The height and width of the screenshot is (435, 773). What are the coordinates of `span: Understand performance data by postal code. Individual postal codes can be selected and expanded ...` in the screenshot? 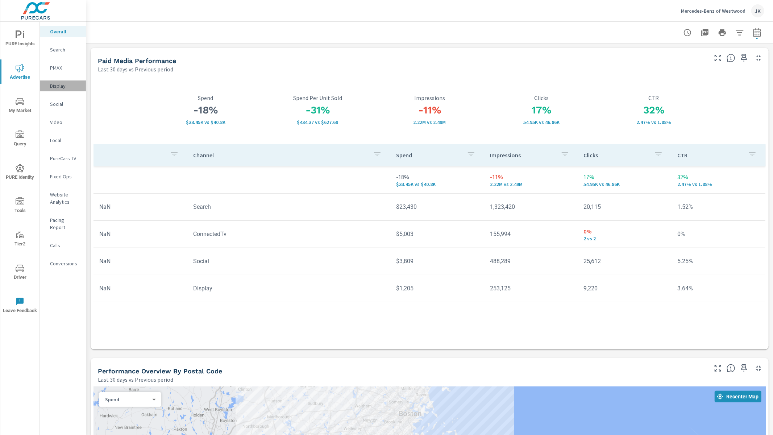 It's located at (731, 368).